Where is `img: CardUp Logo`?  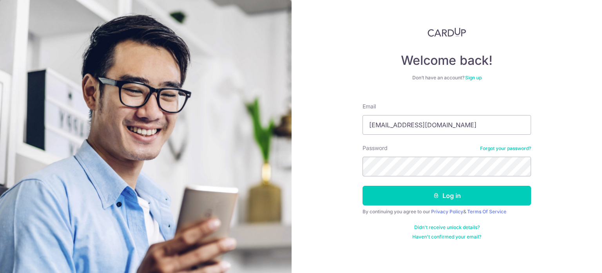 img: CardUp Logo is located at coordinates (447, 32).